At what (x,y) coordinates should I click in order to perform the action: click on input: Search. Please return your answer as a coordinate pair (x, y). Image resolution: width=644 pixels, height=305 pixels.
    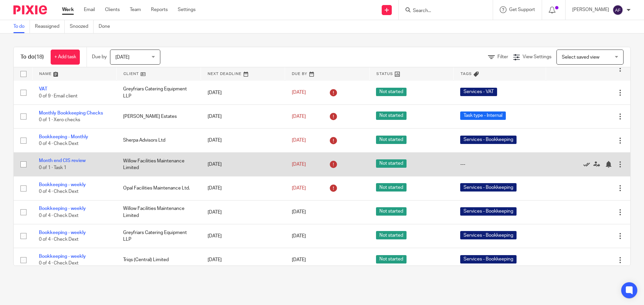
    Looking at the image, I should click on (443, 11).